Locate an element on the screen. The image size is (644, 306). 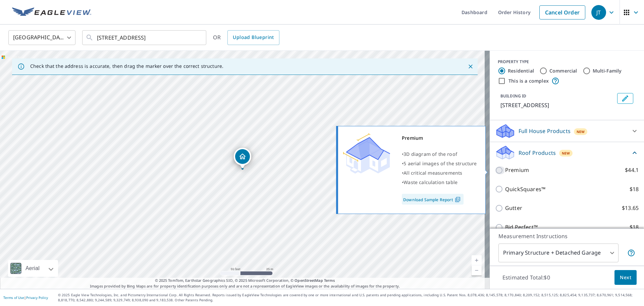
p: Check that the address is accurate, then drag the marker over the correct structure. is located at coordinates (127, 66).